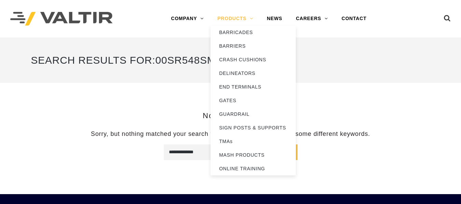  What do you see at coordinates (253, 101) in the screenshot?
I see `a: GATES` at bounding box center [253, 101].